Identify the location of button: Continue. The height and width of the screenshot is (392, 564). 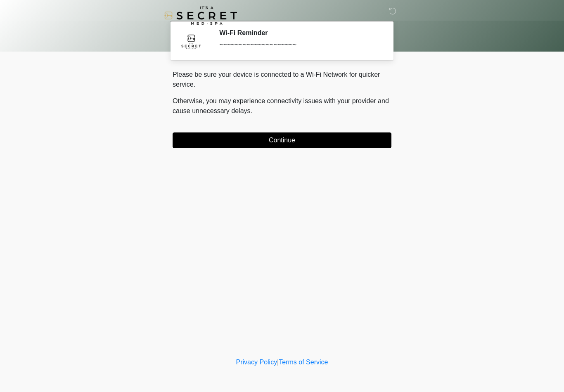
(282, 140).